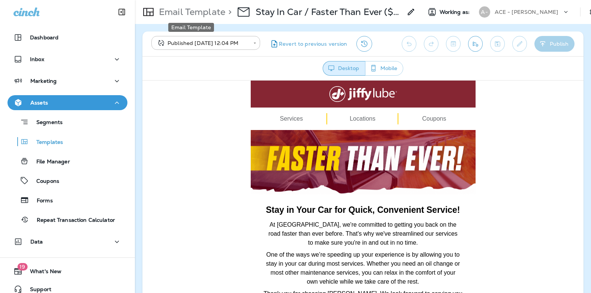  What do you see at coordinates (149, 38) in the screenshot?
I see `span: Services` at bounding box center [149, 38].